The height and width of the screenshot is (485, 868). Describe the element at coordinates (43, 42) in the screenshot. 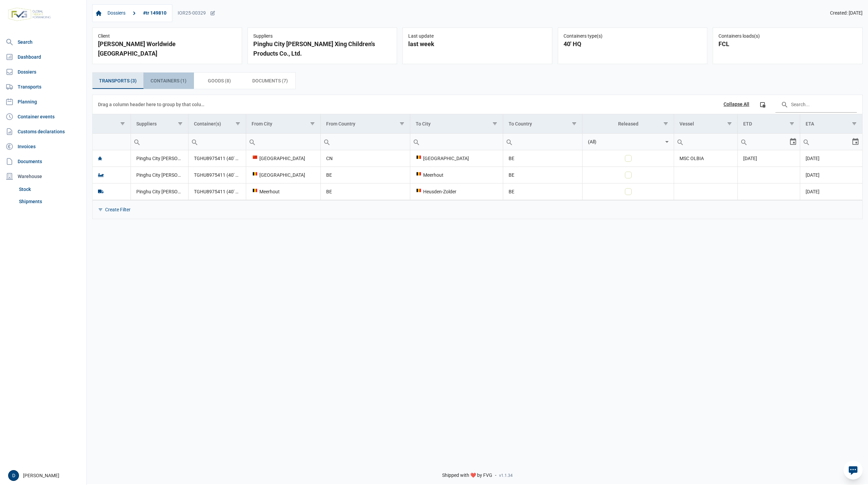

I see `a: Search` at that location.